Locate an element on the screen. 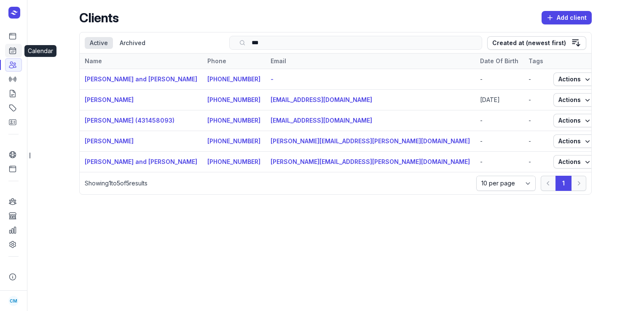 The height and width of the screenshot is (311, 644). th: Email is located at coordinates (370, 61).